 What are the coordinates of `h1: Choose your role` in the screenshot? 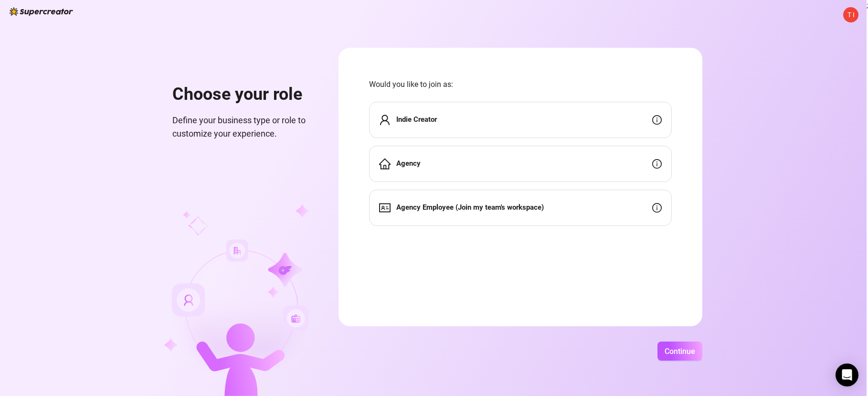 It's located at (244, 94).